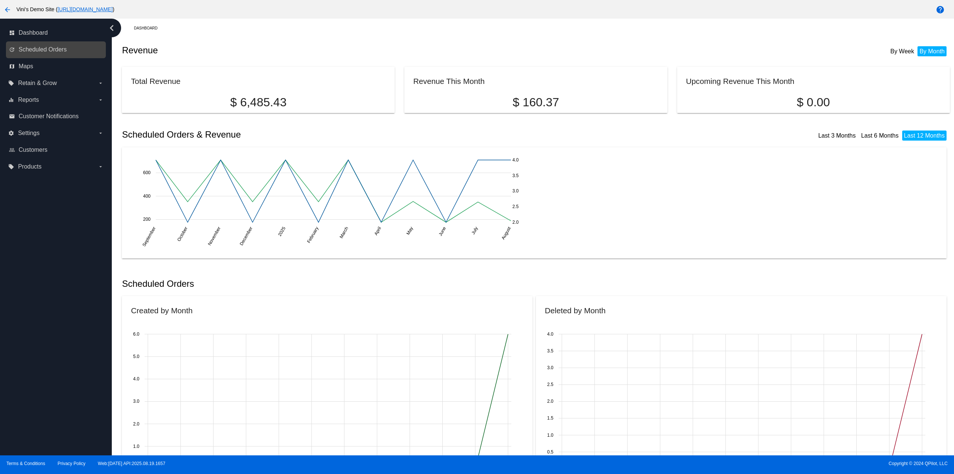 This screenshot has width=954, height=474. I want to click on h2: Upcoming Revenue This Month, so click(740, 81).